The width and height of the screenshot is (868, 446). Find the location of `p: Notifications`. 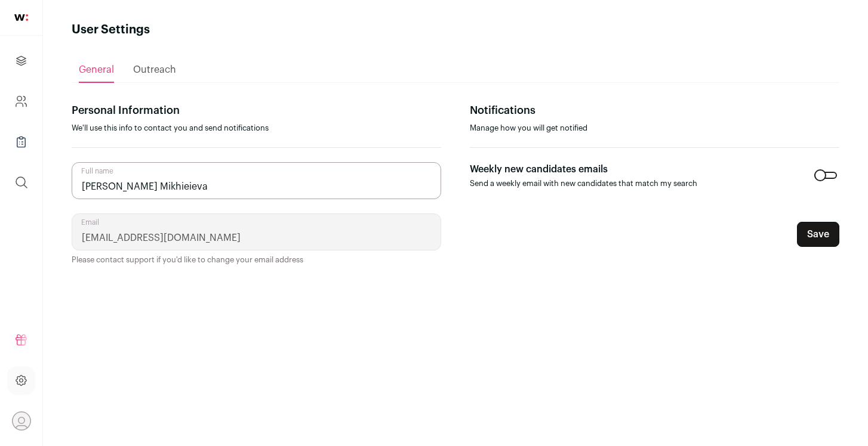

p: Notifications is located at coordinates (654, 111).